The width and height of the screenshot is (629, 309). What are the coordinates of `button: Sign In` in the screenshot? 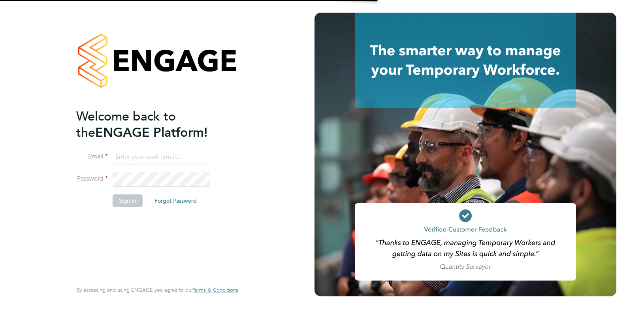 It's located at (128, 201).